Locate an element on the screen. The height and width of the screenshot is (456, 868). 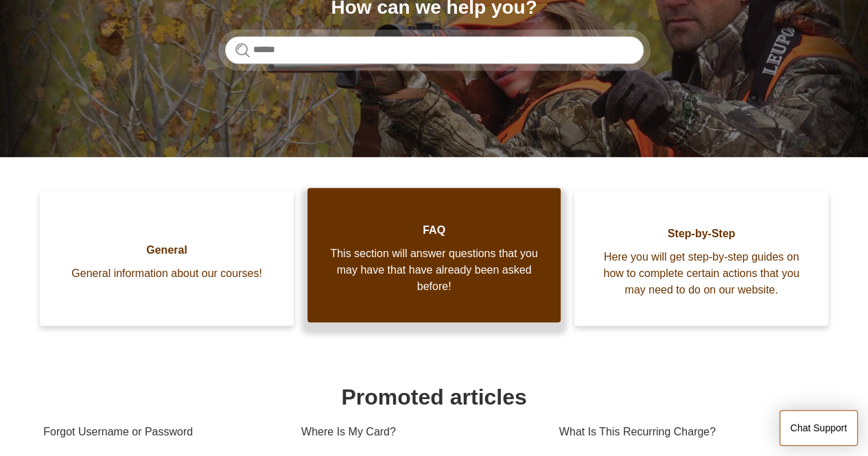
button: Chat Support is located at coordinates (818, 427).